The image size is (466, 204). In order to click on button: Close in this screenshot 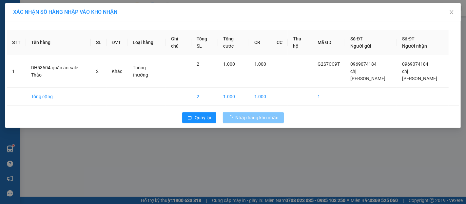, I will do `click(452, 12)`.